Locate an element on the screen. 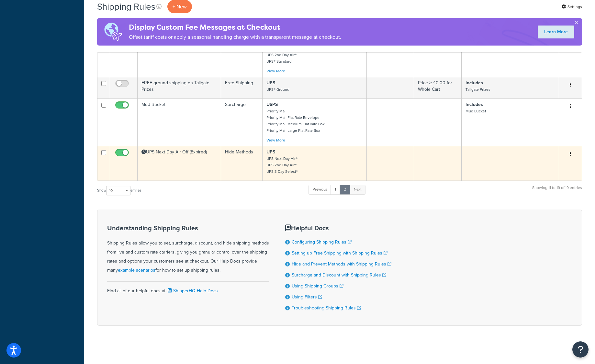 Image resolution: width=595 pixels, height=364 pixels. div: Find all of our helpful docs at: is located at coordinates (188, 289).